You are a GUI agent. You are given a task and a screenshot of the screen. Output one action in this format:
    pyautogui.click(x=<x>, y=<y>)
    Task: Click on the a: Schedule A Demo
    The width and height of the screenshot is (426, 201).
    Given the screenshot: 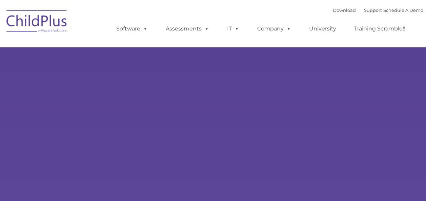 What is the action you would take?
    pyautogui.click(x=403, y=10)
    